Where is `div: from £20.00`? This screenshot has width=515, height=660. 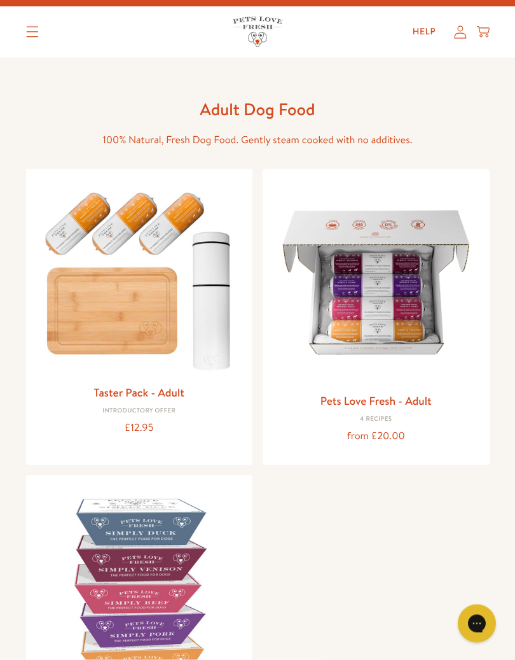
div: from £20.00 is located at coordinates (376, 436).